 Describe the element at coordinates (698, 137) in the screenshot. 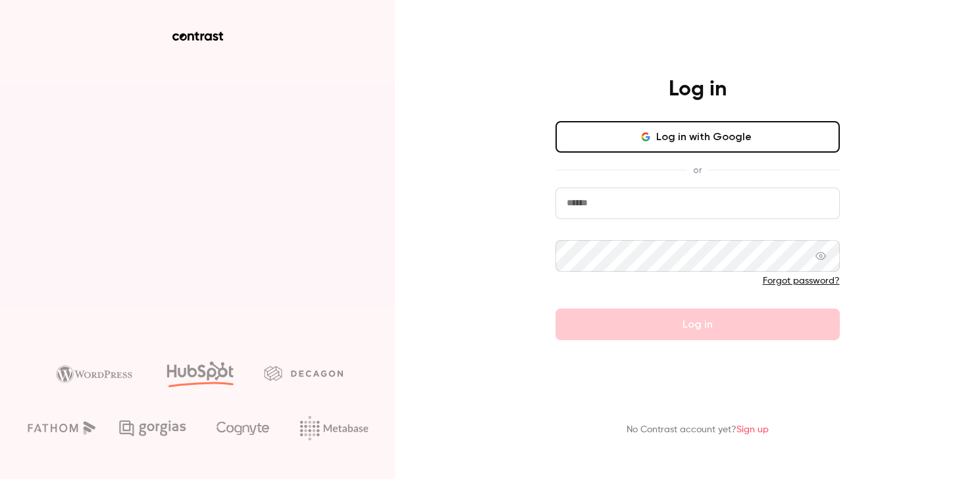

I see `button: Log in with Google` at that location.